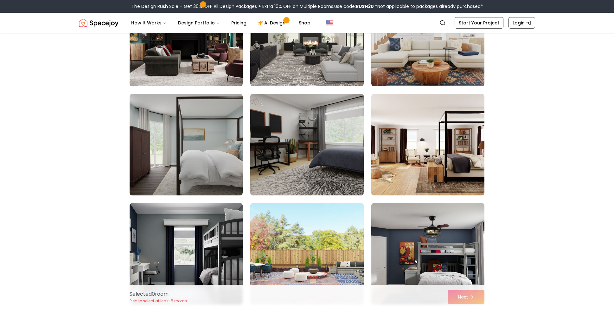 The width and height of the screenshot is (614, 309). What do you see at coordinates (330, 23) in the screenshot?
I see `img: United States` at bounding box center [330, 23].